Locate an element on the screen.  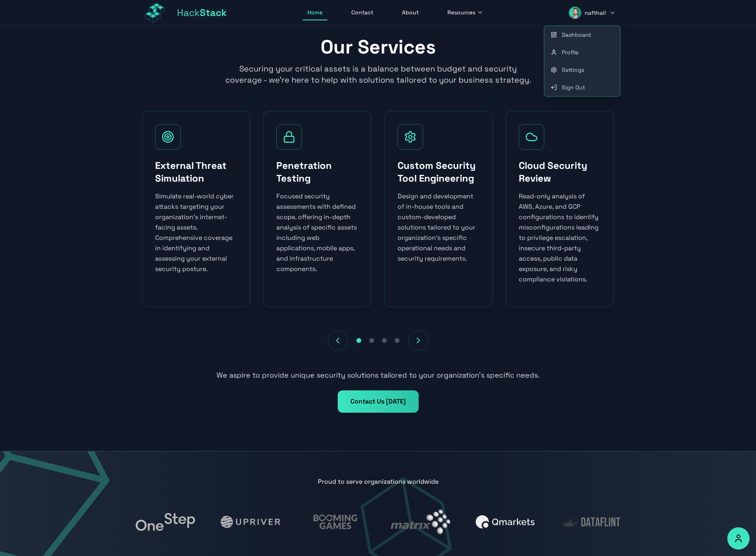
span: Hack is located at coordinates (202, 13).